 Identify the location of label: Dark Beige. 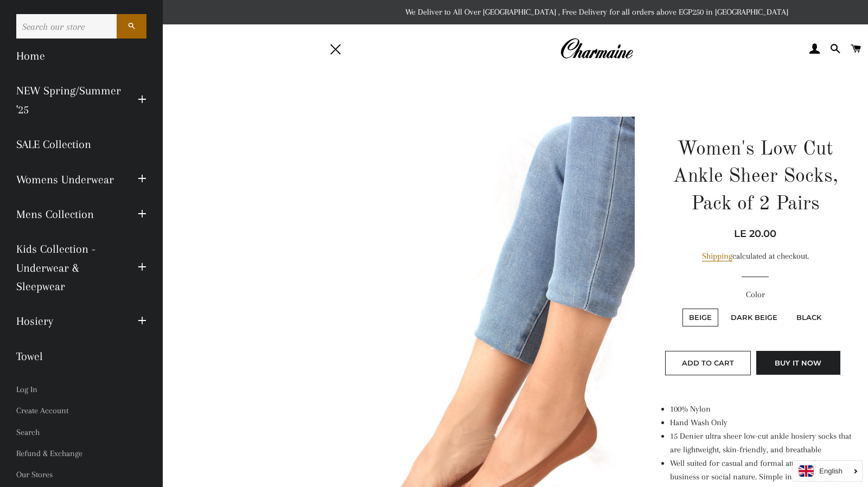
(754, 318).